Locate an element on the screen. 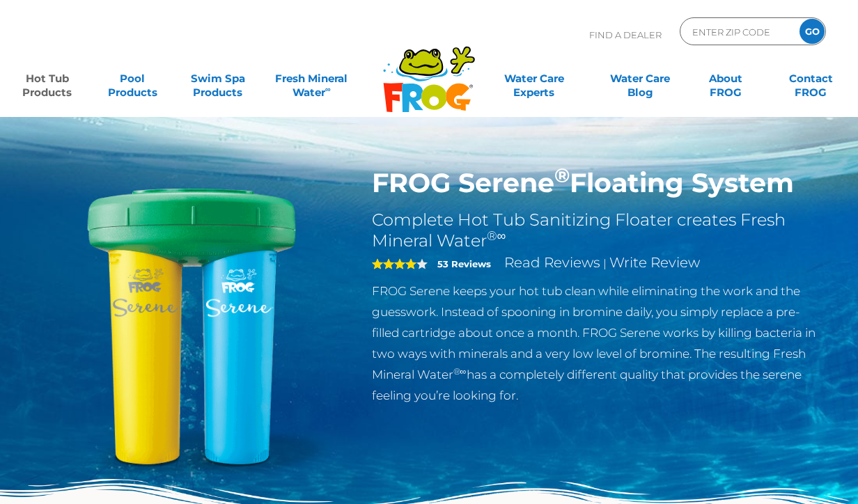  h1: FROG Serene Floating System is located at coordinates (599, 184).